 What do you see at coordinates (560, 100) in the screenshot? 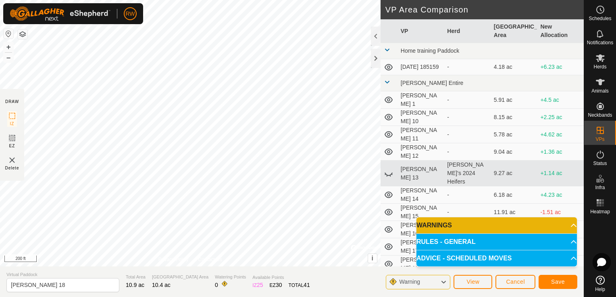
I see `td: +4.5 ac` at bounding box center [560, 100].